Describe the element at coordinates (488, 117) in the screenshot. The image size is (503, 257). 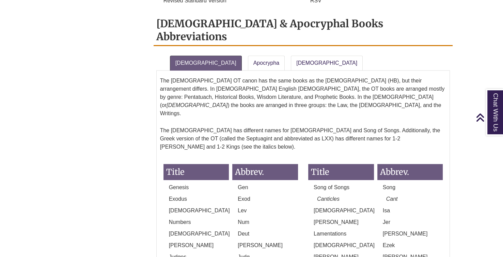
I see `a: Back to Top` at that location.